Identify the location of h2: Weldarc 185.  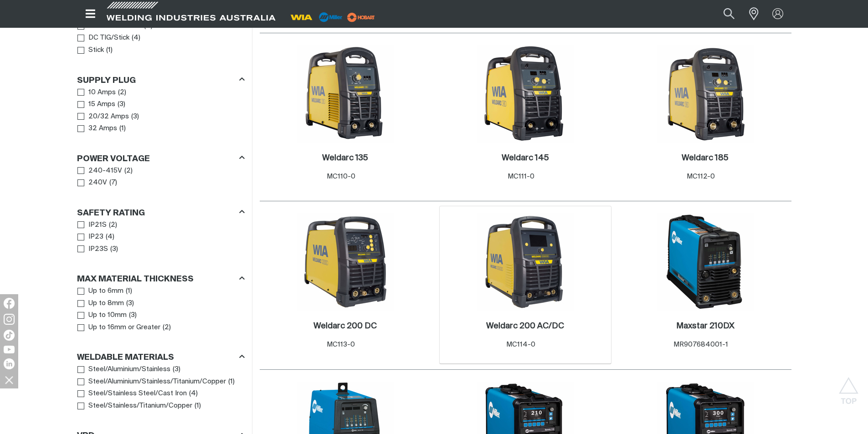
(705, 158).